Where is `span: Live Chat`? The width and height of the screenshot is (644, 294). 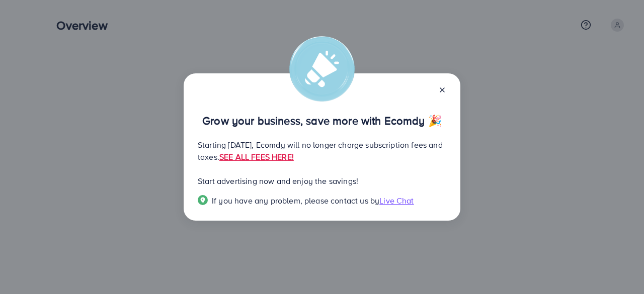 span: Live Chat is located at coordinates (397, 201).